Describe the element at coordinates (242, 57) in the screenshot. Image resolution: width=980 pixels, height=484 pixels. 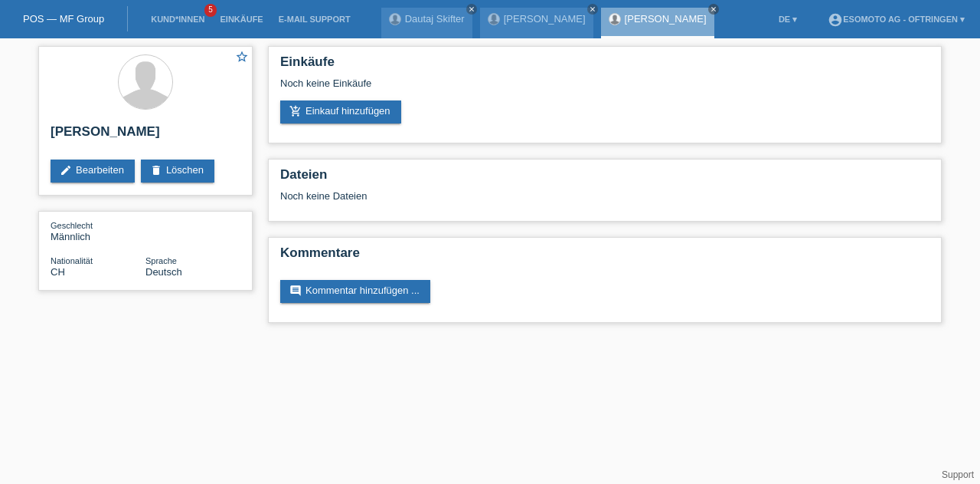
I see `a: star_border` at that location.